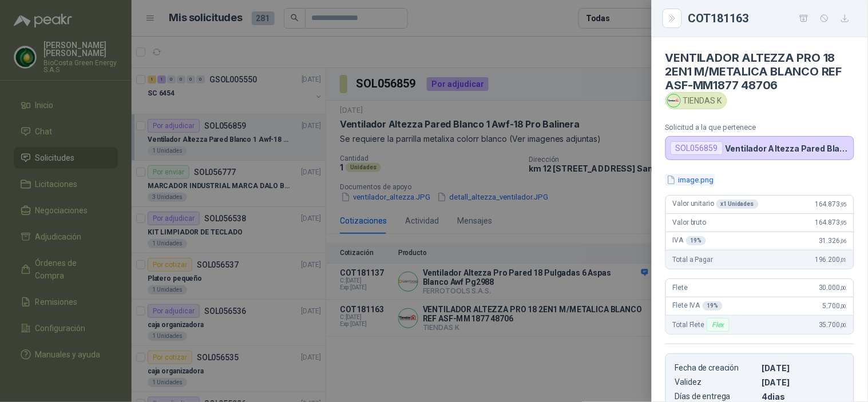 The image size is (868, 402). Describe the element at coordinates (674, 101) in the screenshot. I see `img: Company Logo` at that location.